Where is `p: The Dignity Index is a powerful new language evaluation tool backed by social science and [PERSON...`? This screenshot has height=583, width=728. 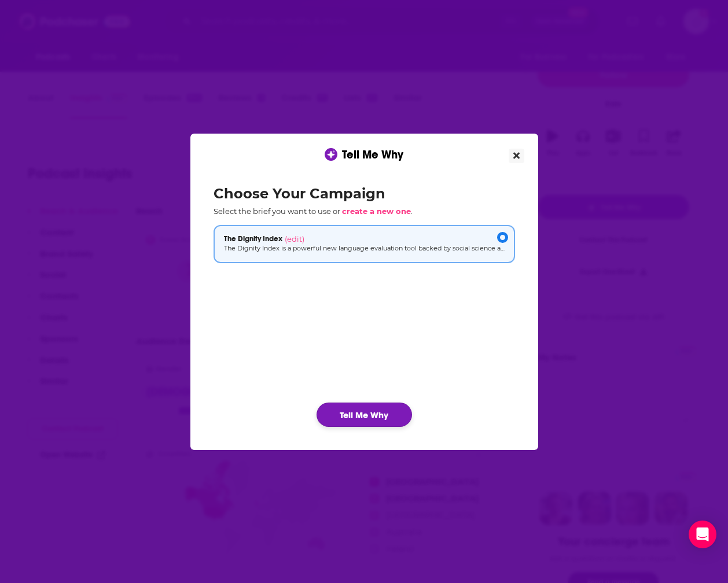
p: The Dignity Index is a powerful new language evaluation tool backed by social science and [PERSON... is located at coordinates (364, 248).